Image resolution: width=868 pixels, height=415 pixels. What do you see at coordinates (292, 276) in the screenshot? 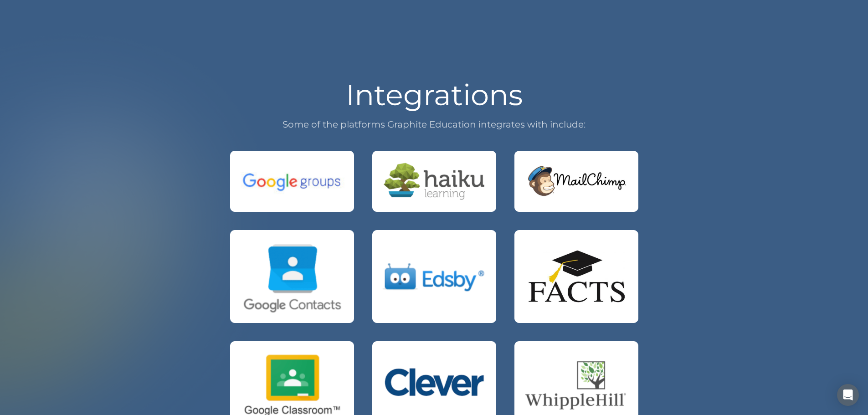
I see `img: Google Contacts Logo` at bounding box center [292, 276].